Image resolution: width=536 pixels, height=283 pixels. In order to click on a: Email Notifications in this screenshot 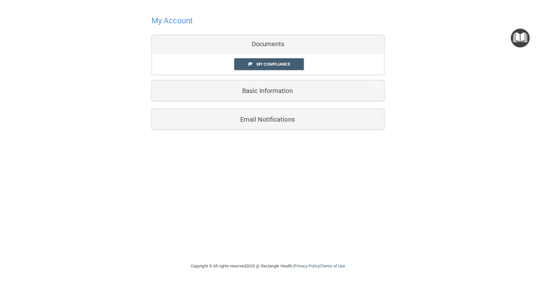, I will do `click(268, 119)`.